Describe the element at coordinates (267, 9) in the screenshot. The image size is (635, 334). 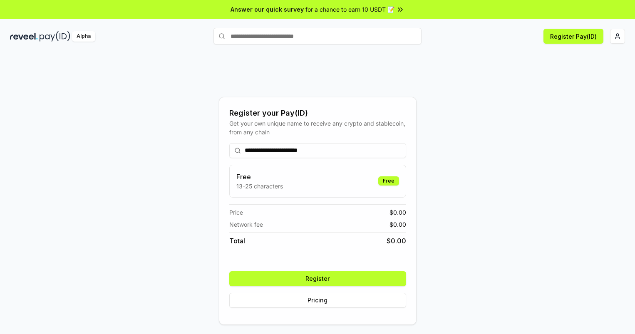
I see `span: Answer our quick survey` at that location.